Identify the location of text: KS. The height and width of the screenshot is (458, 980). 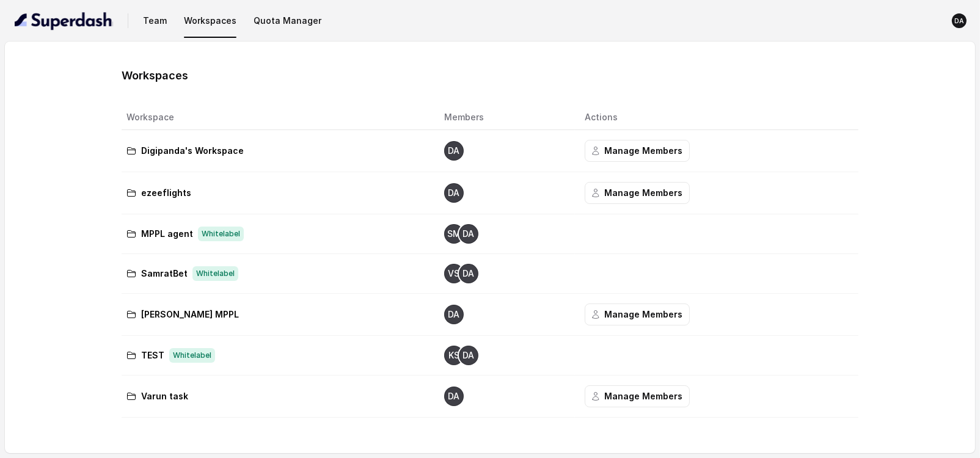
(454, 356).